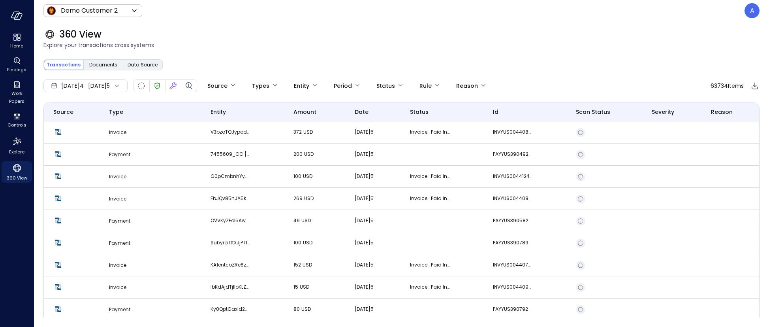 This screenshot has height=327, width=769. What do you see at coordinates (173, 86) in the screenshot?
I see `div: Fixed` at bounding box center [173, 86].